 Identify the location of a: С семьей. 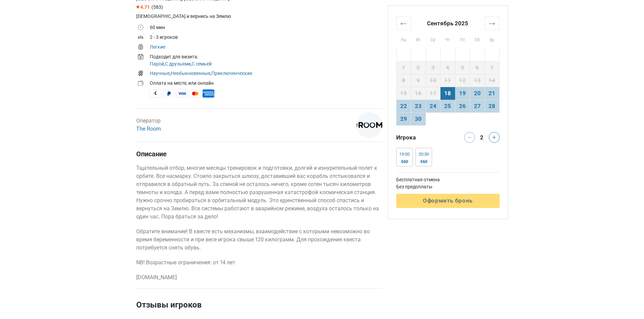
(201, 64).